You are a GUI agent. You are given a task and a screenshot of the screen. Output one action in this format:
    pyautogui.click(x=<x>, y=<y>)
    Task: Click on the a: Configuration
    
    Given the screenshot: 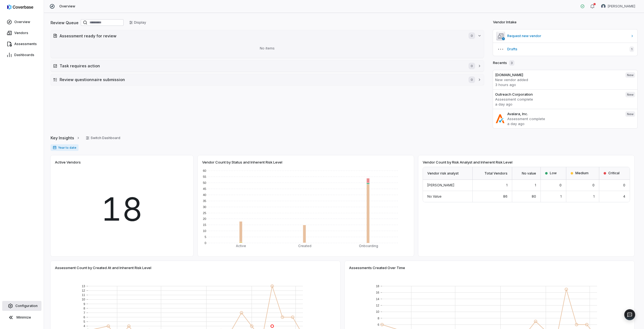 What is the action you would take?
    pyautogui.click(x=22, y=306)
    